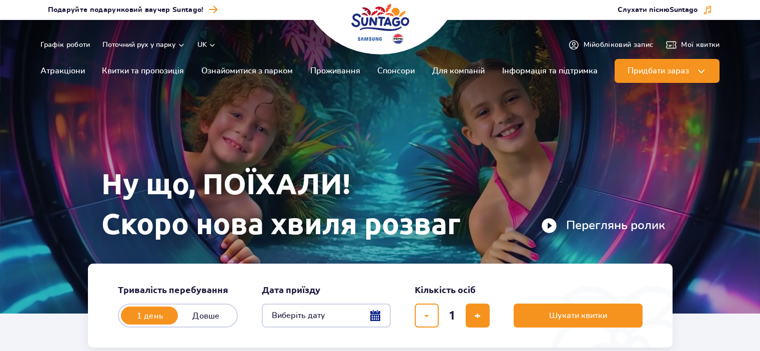 The width and height of the screenshot is (760, 351). What do you see at coordinates (578, 316) in the screenshot?
I see `button: Шукати квитки` at bounding box center [578, 316].